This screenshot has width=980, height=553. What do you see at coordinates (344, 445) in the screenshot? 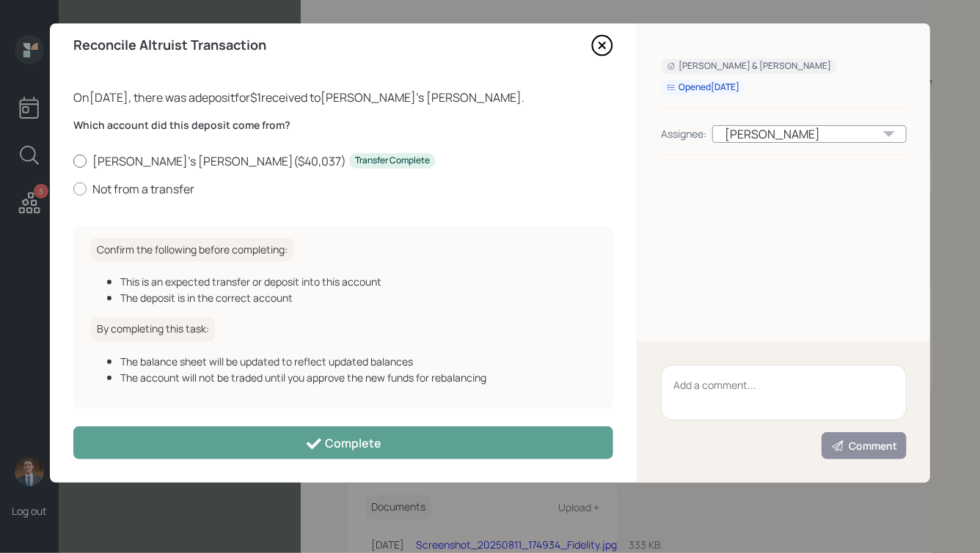
I see `div: Complete` at bounding box center [344, 445].